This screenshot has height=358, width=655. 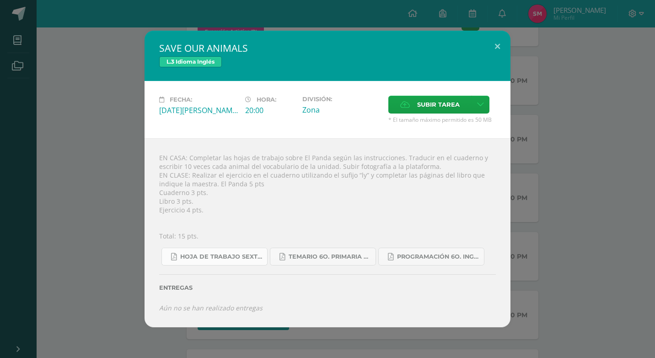 What do you see at coordinates (432, 256) in the screenshot?
I see `a: Programación 6o. Inglés B.pdf` at bounding box center [432, 256].